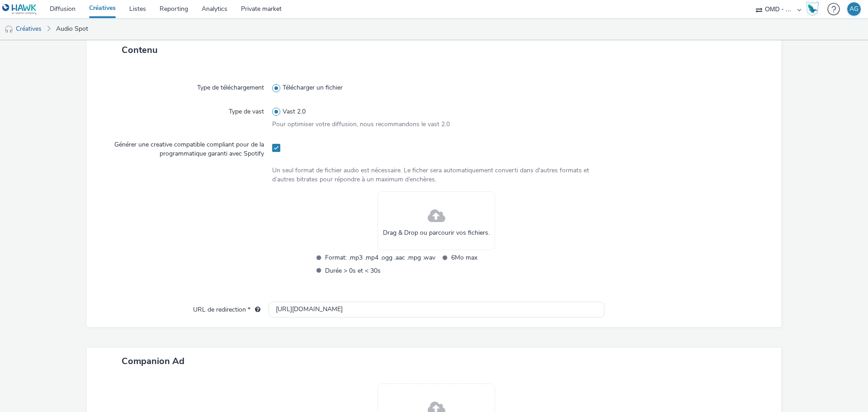 This screenshot has width=868, height=412. What do you see at coordinates (312, 87) in the screenshot?
I see `span: Télécharger un fichier` at bounding box center [312, 87].